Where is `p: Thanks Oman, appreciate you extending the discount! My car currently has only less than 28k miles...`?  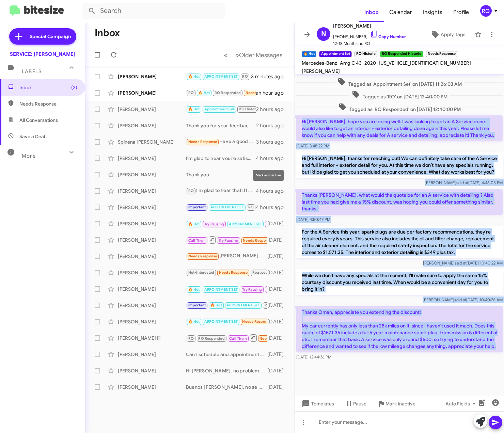
p: Thanks Oman, appreciate you extending the discount! My car currently has only less than 28k miles... is located at coordinates (399, 329).